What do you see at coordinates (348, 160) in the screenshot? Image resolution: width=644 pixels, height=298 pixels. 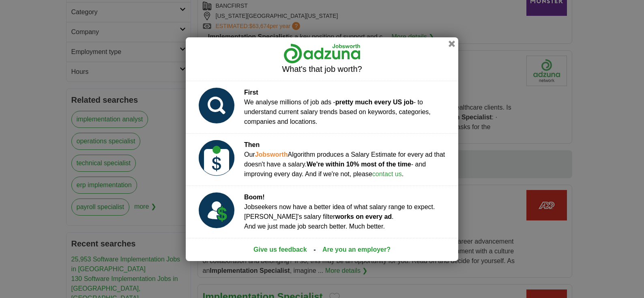 I see `div: Our Algorithm produces a Salary Estimate for every ad that doesn't have a salary. - and improving...` at bounding box center [348, 160].